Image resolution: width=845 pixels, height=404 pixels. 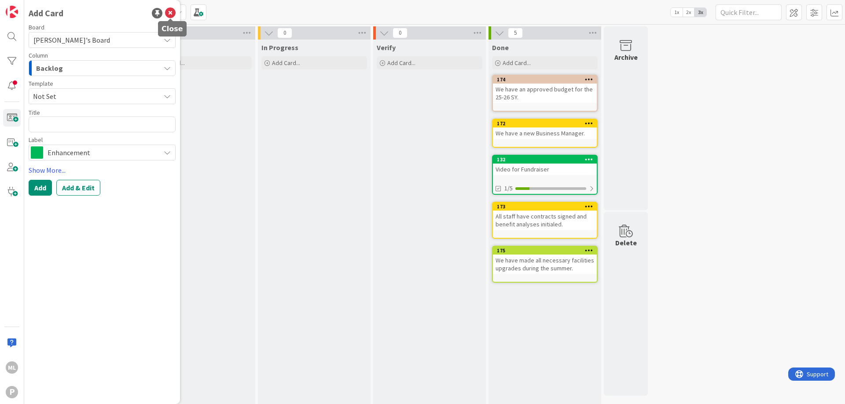 I want to click on a: Show More..., so click(x=102, y=170).